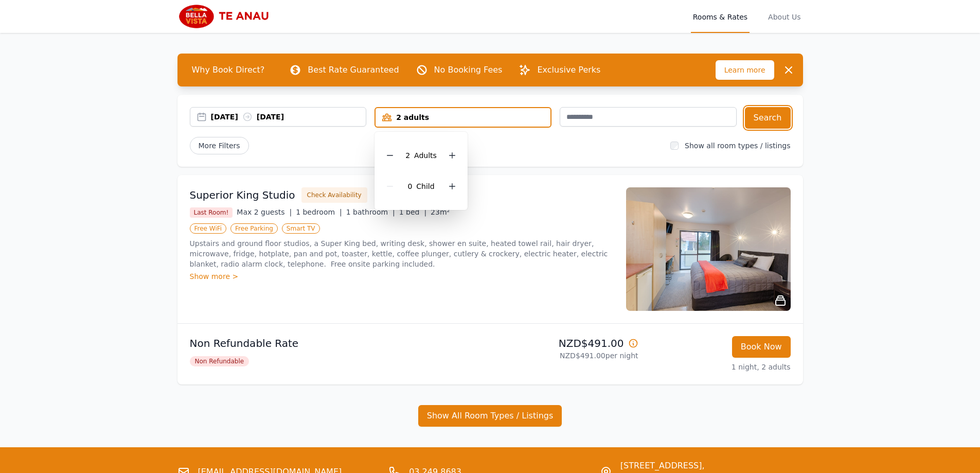 The image size is (980, 473). Describe the element at coordinates (762, 347) in the screenshot. I see `button: Book Now` at that location.